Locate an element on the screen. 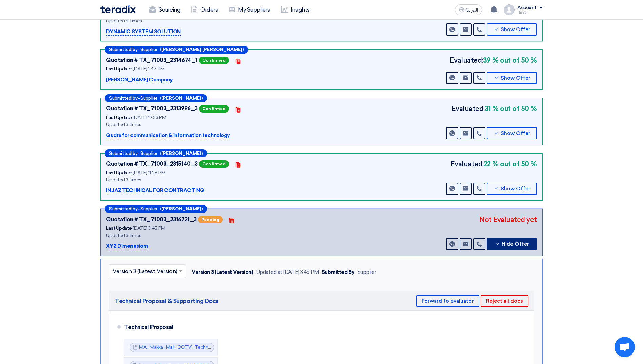 Image resolution: width=643 pixels, height=364 pixels. span: Hide Offer is located at coordinates (515, 244).